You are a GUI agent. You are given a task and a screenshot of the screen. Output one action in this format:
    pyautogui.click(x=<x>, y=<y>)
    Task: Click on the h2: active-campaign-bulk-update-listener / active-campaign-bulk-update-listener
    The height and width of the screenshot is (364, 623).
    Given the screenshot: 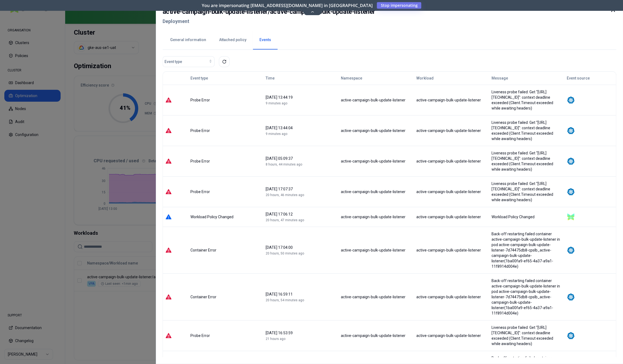 What is the action you would take?
    pyautogui.click(x=269, y=12)
    